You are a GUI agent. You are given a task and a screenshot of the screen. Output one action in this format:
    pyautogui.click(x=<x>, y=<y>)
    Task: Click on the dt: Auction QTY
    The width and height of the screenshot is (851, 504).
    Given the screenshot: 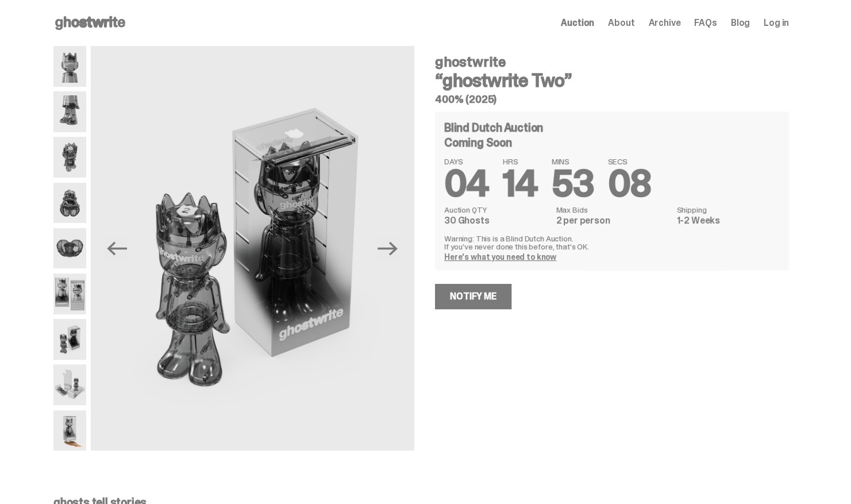 What is the action you would take?
    pyautogui.click(x=497, y=210)
    